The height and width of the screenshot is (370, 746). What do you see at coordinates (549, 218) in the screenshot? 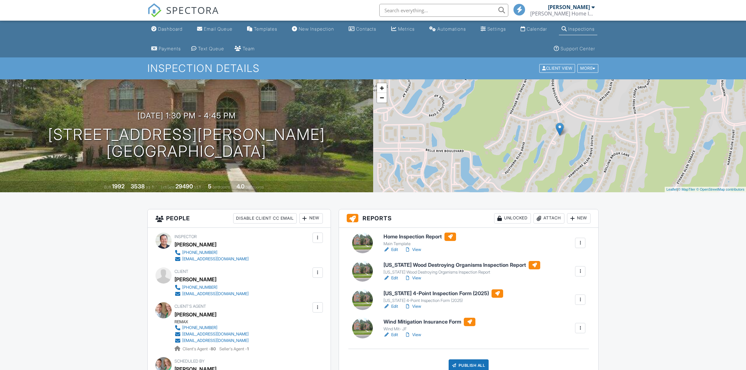
I see `div: Attach` at bounding box center [549, 218].